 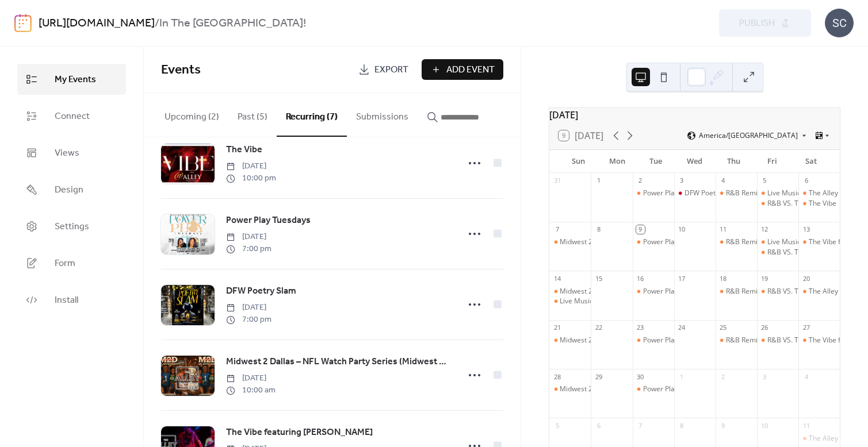 What do you see at coordinates (764, 278) in the screenshot?
I see `div: 19` at bounding box center [764, 278].